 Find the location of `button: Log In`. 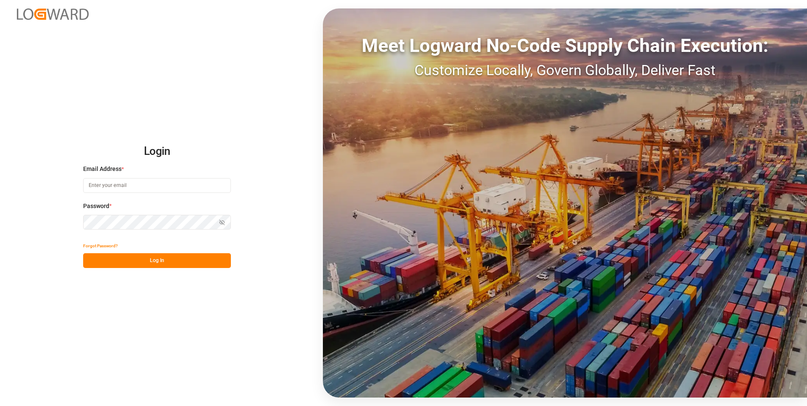

button: Log In is located at coordinates (157, 260).